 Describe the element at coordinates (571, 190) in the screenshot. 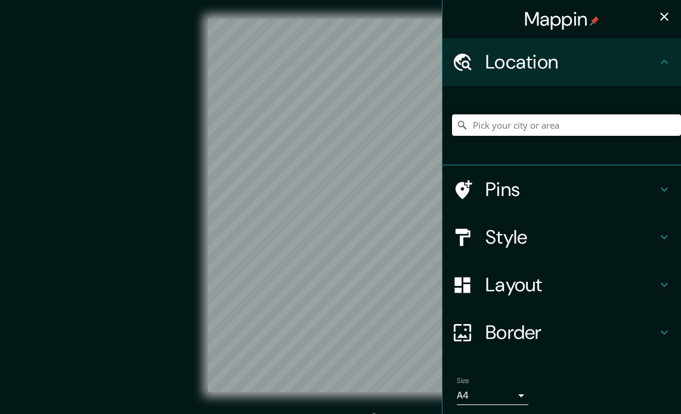

I see `h4: Pins` at that location.